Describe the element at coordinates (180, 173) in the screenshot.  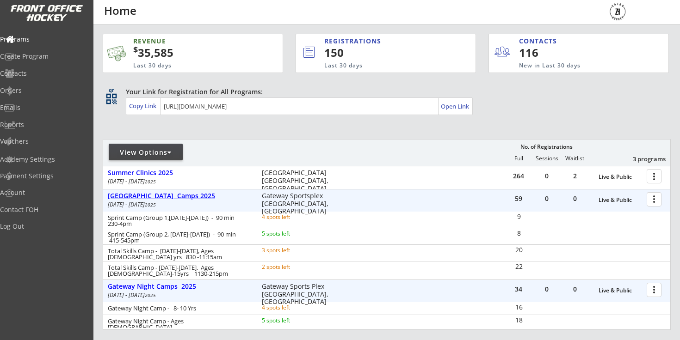
I see `div: Summer Clinics 2025` at that location.